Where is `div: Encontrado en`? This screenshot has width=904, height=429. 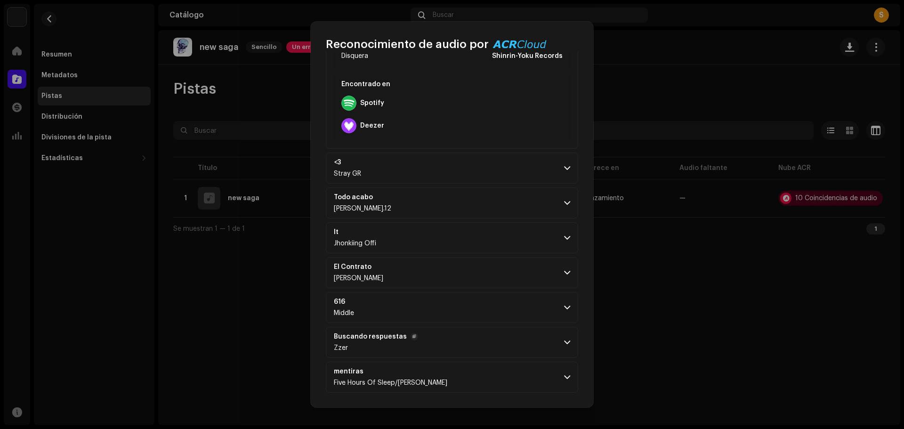
div: Encontrado en is located at coordinates (452, 84).